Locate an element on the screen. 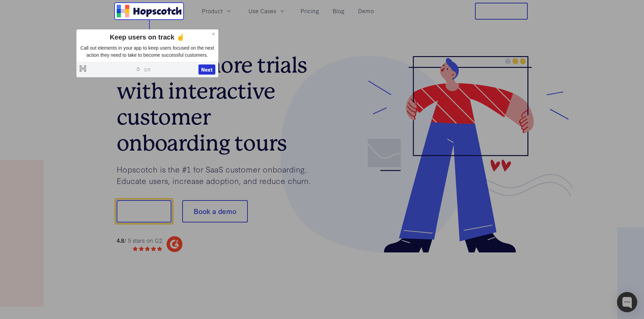 The height and width of the screenshot is (319, 644). a: Blog is located at coordinates (339, 11).